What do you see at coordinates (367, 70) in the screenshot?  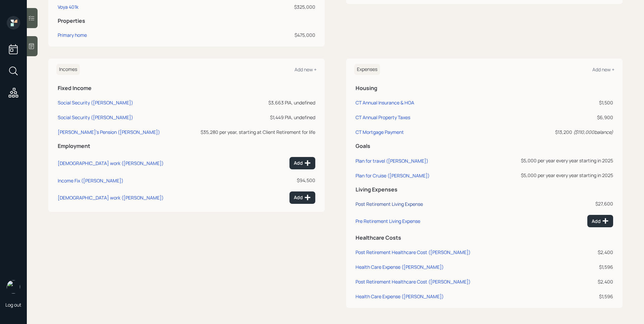 I see `h6: Expenses` at bounding box center [367, 70].